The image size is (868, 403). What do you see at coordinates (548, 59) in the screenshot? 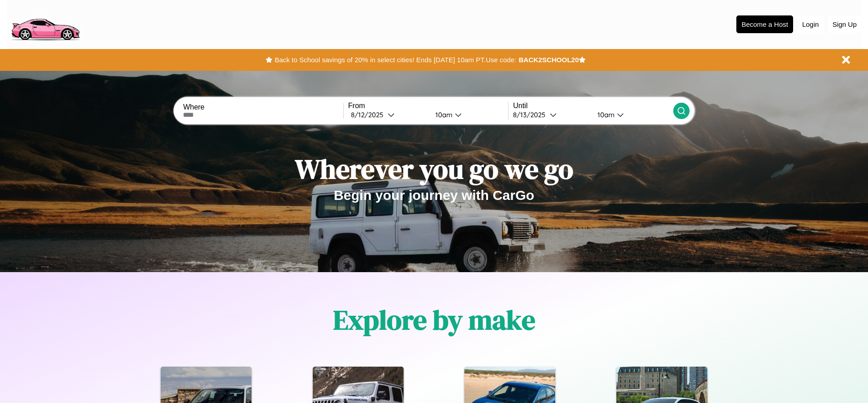
I see `b: BACK2SCHOOL20` at bounding box center [548, 59].